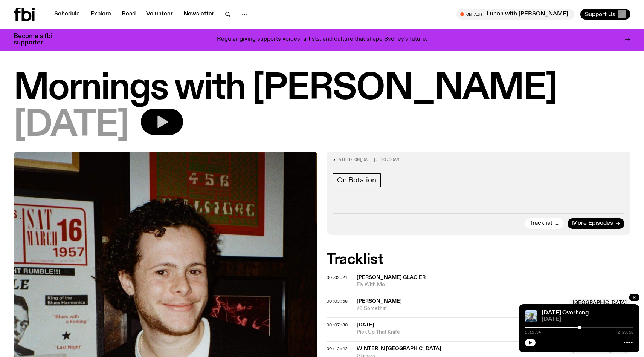 The image size is (644, 357). Describe the element at coordinates (337, 301) in the screenshot. I see `span: 00:03:58` at that location.